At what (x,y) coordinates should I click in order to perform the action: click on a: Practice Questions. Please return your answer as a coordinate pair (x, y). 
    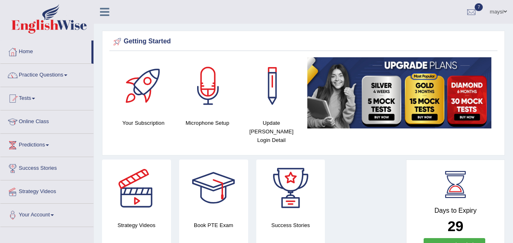
    Looking at the image, I should click on (47, 74).